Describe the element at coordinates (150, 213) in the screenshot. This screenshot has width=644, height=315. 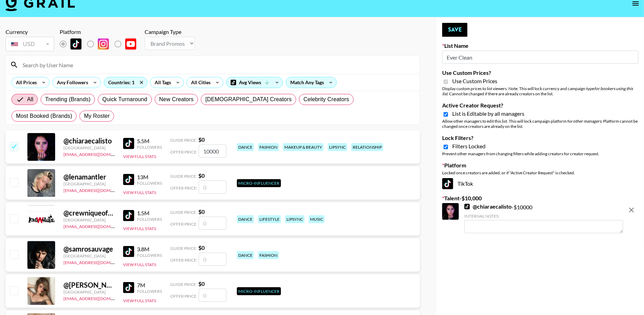
I see `div: 1.5M` at that location.